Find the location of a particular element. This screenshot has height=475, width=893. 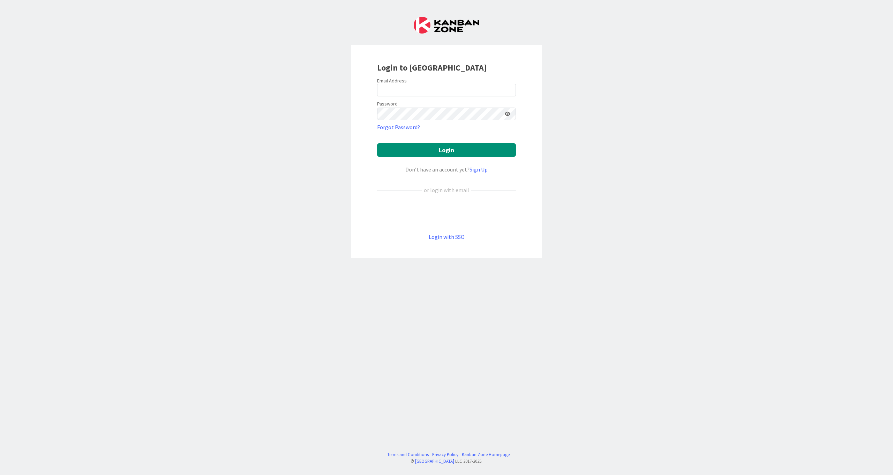

div: © LLC 2017- 2025 . is located at coordinates (447, 461).